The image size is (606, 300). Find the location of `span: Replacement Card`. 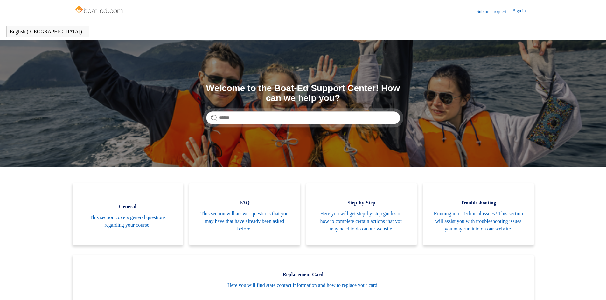

span: Replacement Card is located at coordinates (303, 275).